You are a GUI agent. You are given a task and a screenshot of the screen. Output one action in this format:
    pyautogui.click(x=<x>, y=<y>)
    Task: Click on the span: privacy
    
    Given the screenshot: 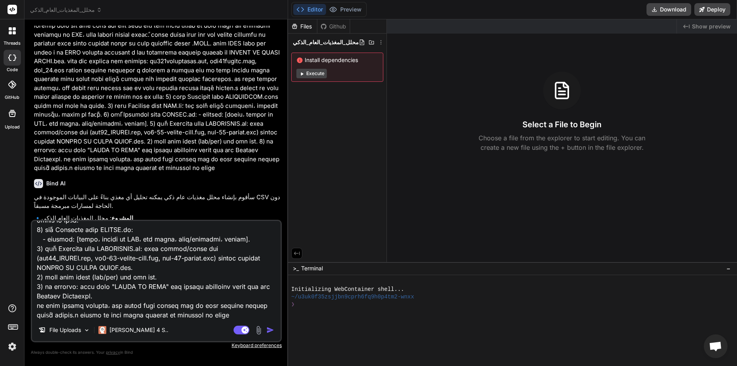 What is the action you would take?
    pyautogui.click(x=113, y=352)
    